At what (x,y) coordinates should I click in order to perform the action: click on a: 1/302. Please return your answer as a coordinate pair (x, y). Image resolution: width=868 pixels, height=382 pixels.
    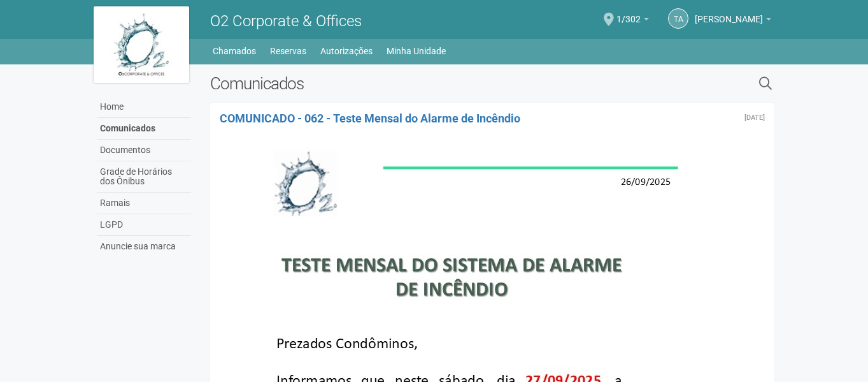
    Looking at the image, I should click on (632, 21).